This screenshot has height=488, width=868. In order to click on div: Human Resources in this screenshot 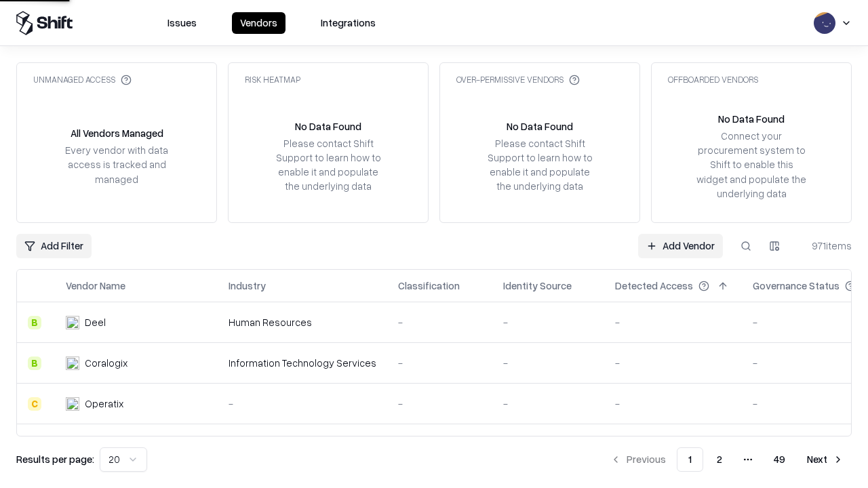, I will do `click(302, 322)`.